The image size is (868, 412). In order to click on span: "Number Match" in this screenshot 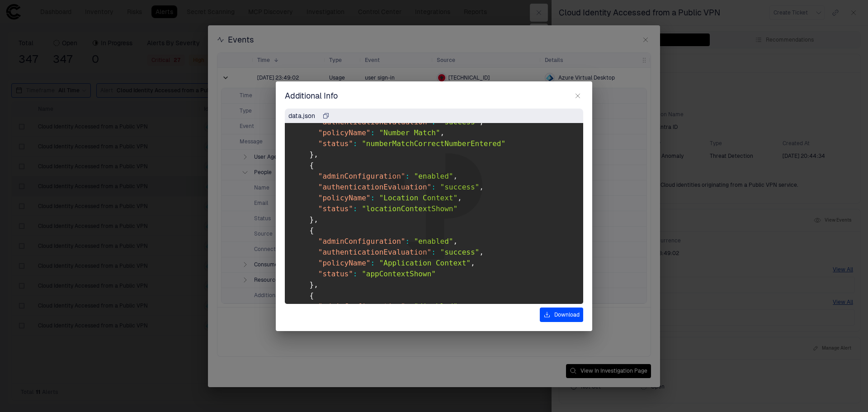, I will do `click(410, 133)`.